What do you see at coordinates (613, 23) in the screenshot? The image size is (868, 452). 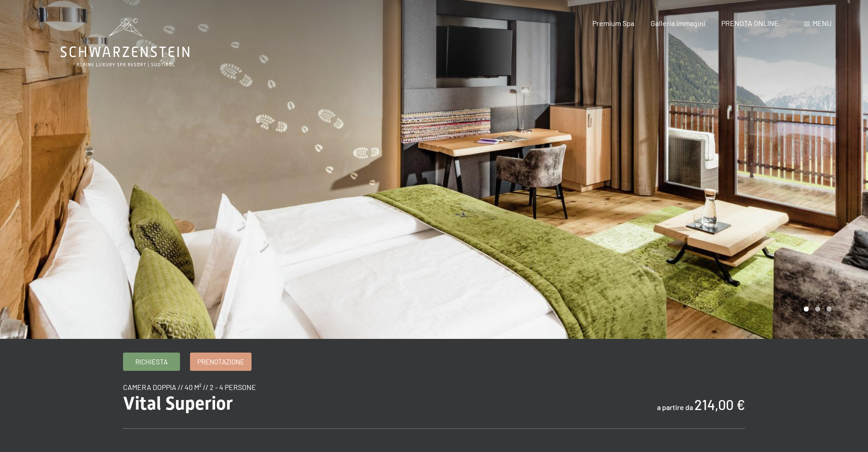 I see `span: Premium Spa` at bounding box center [613, 23].